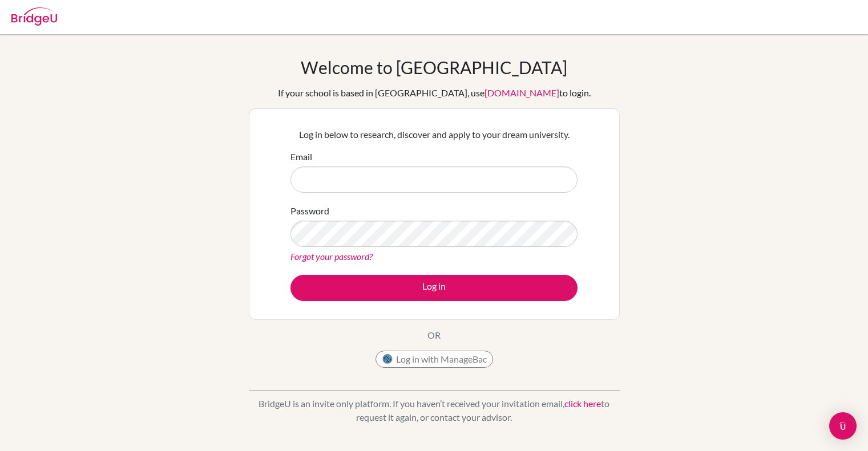 The image size is (868, 451). What do you see at coordinates (34, 17) in the screenshot?
I see `img: Bridge-U` at bounding box center [34, 17].